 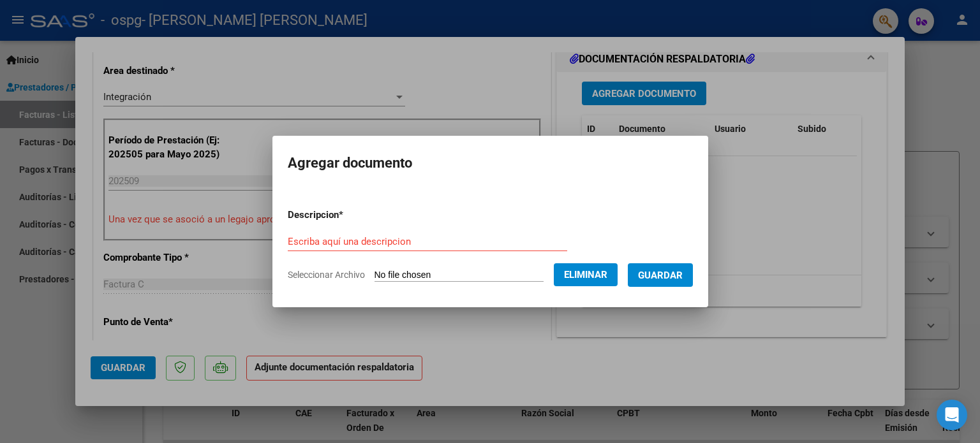 I want to click on span: Seleccionar Archivo, so click(x=326, y=275).